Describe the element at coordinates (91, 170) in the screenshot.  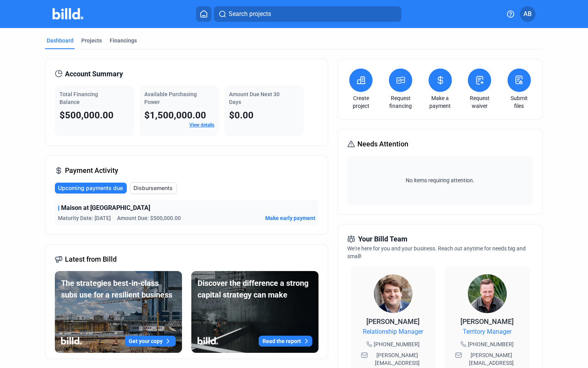
I see `span: Payment Activity` at that location.